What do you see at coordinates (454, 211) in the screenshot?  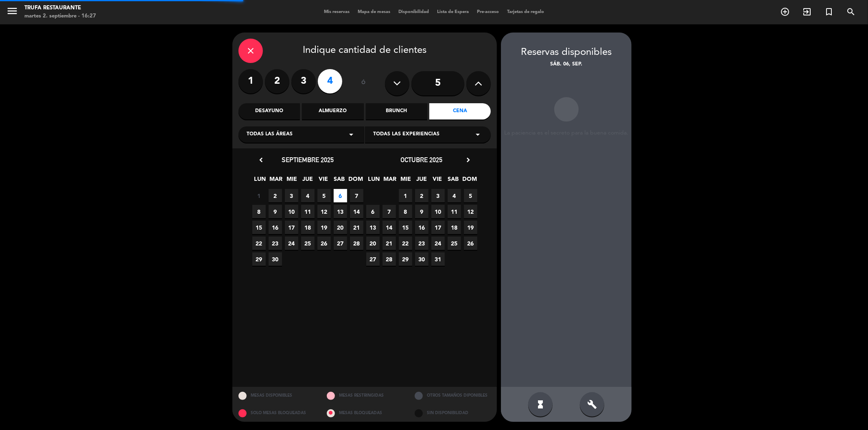 I see `span: 11` at bounding box center [454, 211].